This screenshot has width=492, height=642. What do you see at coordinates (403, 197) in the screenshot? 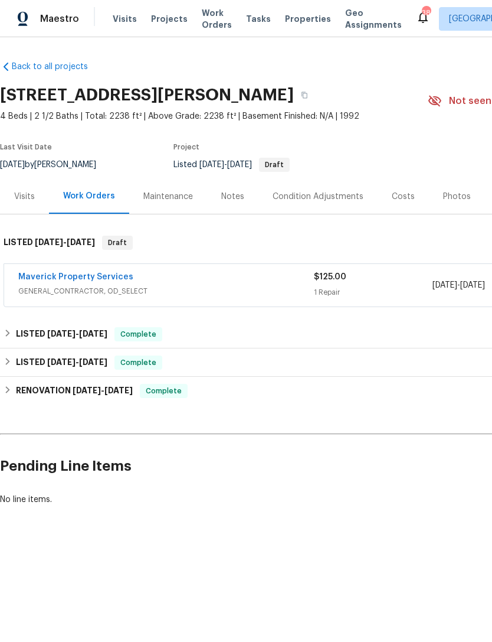
I see `div: Costs` at bounding box center [403, 197].